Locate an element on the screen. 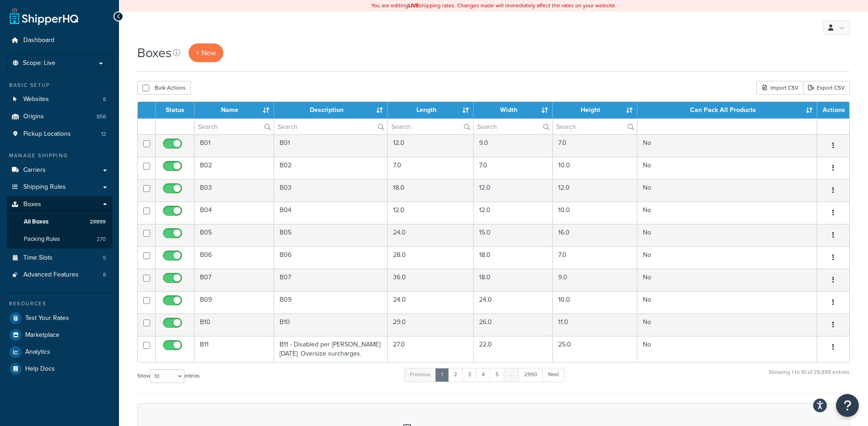 This screenshot has height=426, width=868. li: Pickup Locations is located at coordinates (59, 134).